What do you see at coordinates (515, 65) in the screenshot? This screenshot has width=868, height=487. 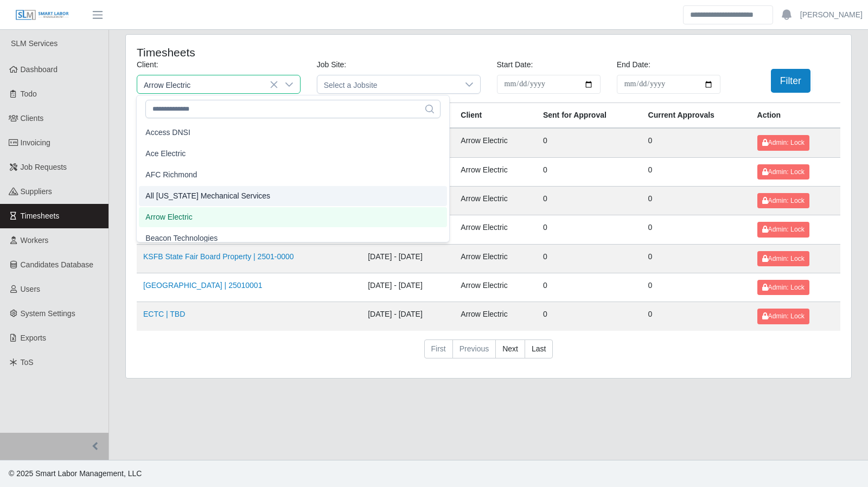 I see `label: Start Date:` at bounding box center [515, 65].